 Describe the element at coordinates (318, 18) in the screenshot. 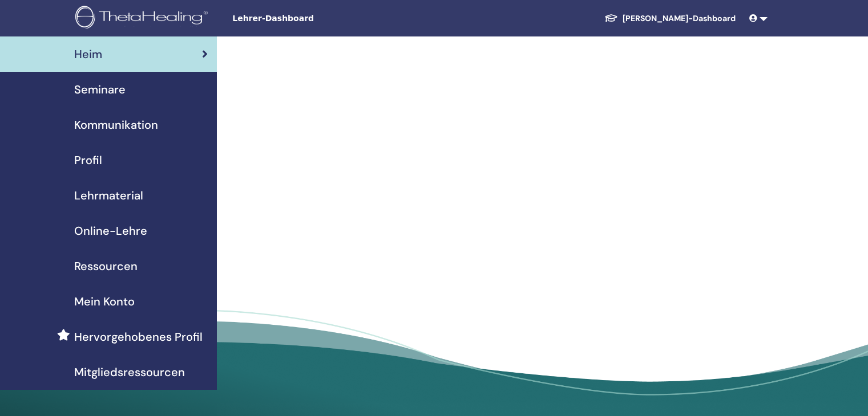

I see `span: Lehrer-Dashboard` at that location.